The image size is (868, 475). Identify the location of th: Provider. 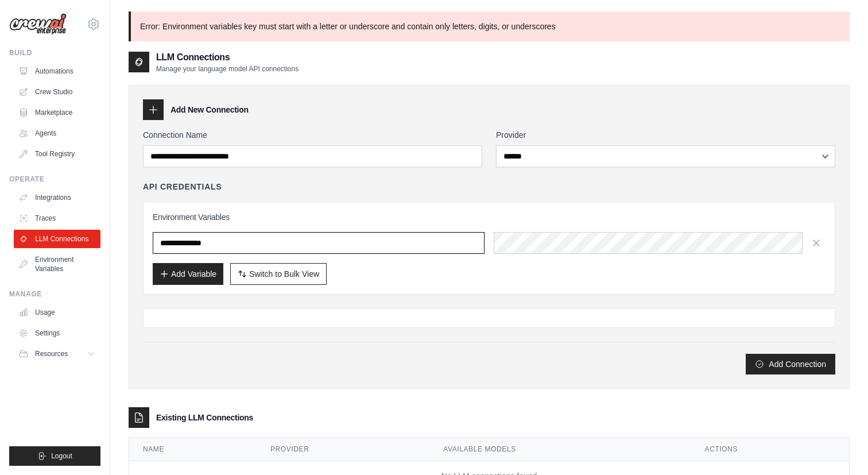
(343, 449).